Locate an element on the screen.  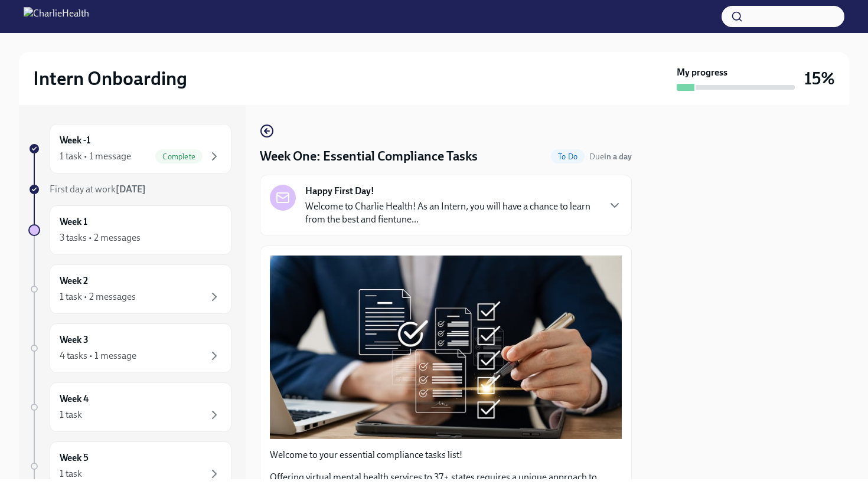
span: First day at work is located at coordinates (97, 189).